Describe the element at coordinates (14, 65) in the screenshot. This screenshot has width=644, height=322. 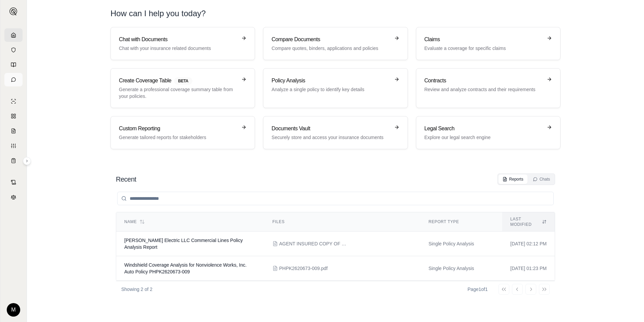
I see `a: Prompt Library` at that location.